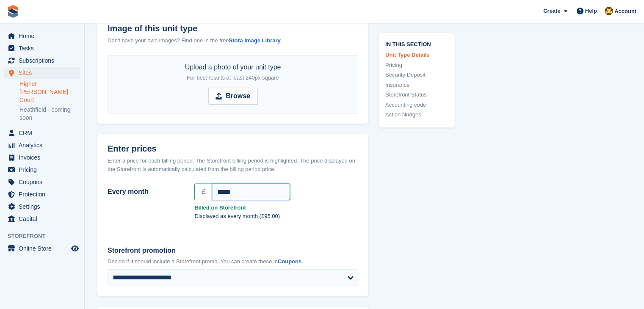 This screenshot has height=309, width=644. What do you see at coordinates (417, 105) in the screenshot?
I see `a: Accounting code` at bounding box center [417, 105].